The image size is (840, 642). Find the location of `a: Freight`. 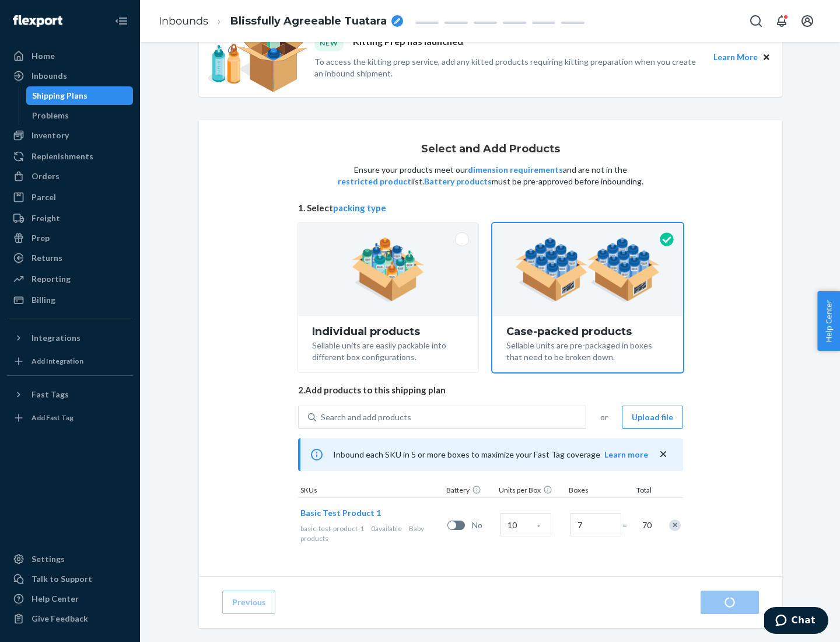

a: Freight is located at coordinates (70, 218).